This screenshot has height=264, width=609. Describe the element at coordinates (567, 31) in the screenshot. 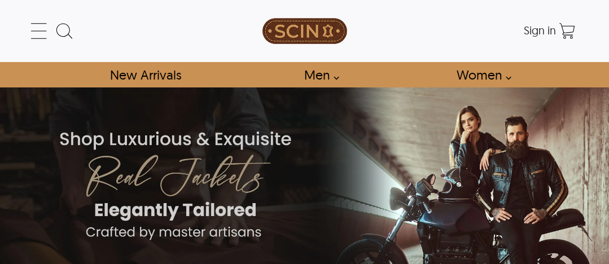

I see `a: Shopping Cart` at that location.